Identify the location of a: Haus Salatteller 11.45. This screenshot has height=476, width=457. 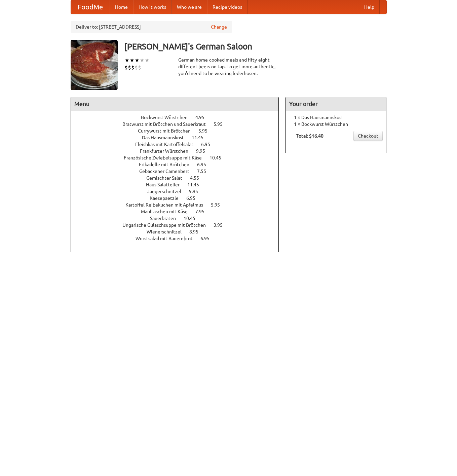
(179, 184).